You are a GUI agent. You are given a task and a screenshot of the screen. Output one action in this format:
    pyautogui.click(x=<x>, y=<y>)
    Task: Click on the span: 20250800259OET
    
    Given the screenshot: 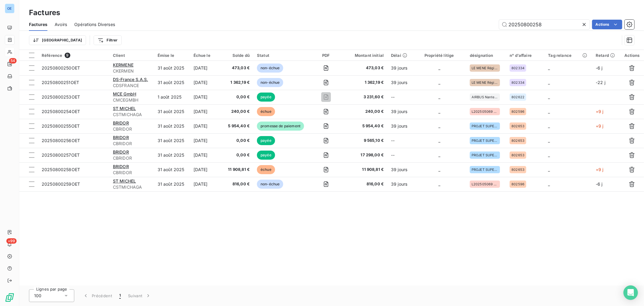 What is the action you would take?
    pyautogui.click(x=61, y=183)
    